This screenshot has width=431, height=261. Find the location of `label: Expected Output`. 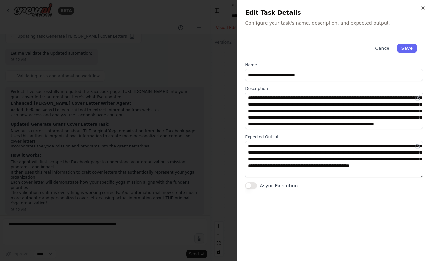

label: Expected Output is located at coordinates (334, 137).